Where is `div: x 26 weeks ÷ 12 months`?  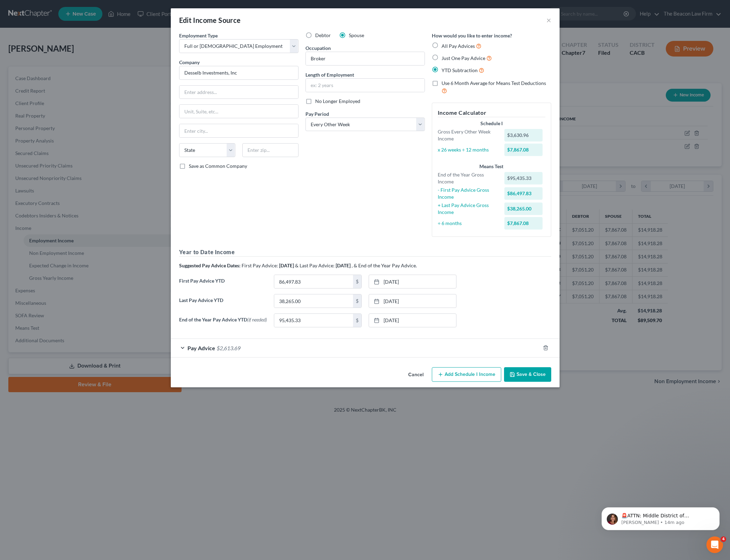
div: x 26 weeks ÷ 12 months is located at coordinates (467, 150).